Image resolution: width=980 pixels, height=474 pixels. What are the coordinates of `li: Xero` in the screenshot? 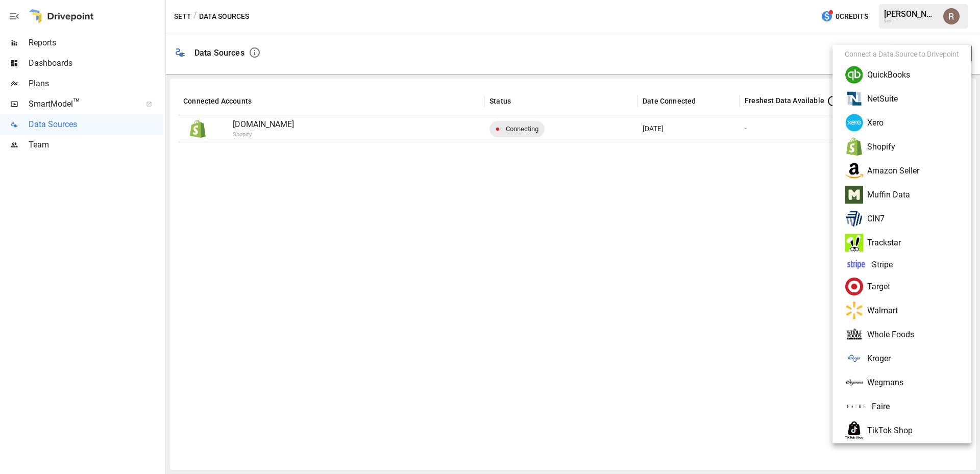 It's located at (902, 122).